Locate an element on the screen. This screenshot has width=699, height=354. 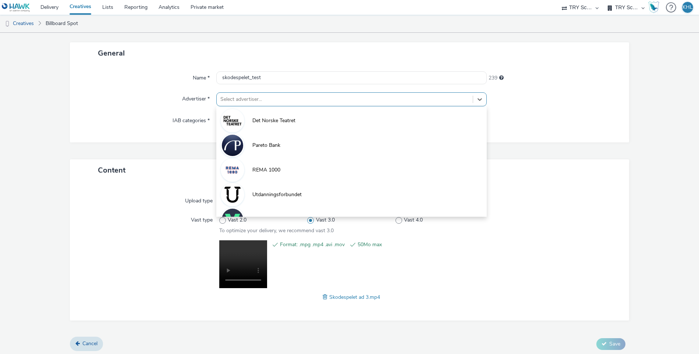
label: Advertiser * is located at coordinates (196, 97).